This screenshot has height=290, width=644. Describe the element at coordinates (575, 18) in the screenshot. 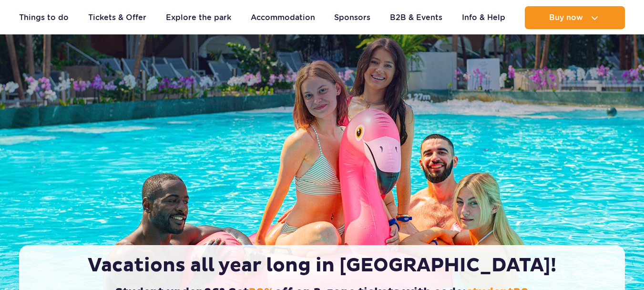

I see `button: Buy now` at that location.